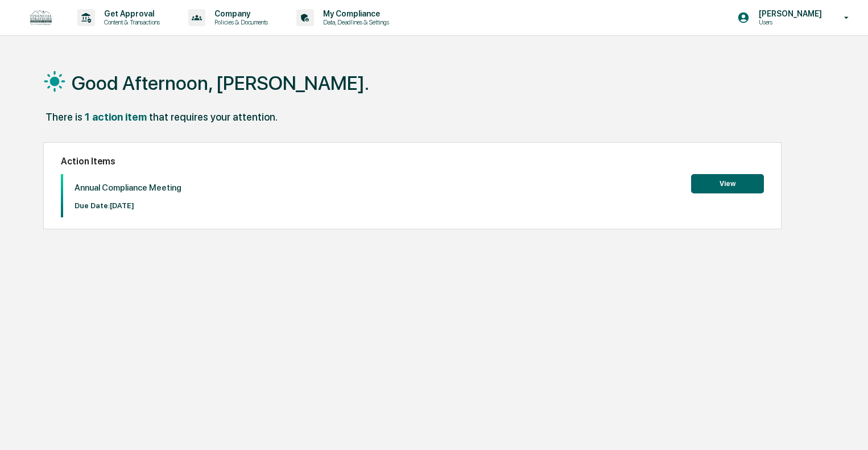 This screenshot has height=450, width=868. Describe the element at coordinates (240, 22) in the screenshot. I see `p: Policies & Documents` at that location.